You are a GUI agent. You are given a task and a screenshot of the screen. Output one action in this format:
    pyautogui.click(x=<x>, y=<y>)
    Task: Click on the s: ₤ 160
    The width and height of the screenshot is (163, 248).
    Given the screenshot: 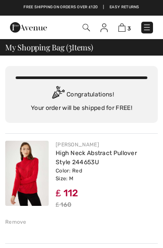 What is the action you would take?
    pyautogui.click(x=63, y=204)
    